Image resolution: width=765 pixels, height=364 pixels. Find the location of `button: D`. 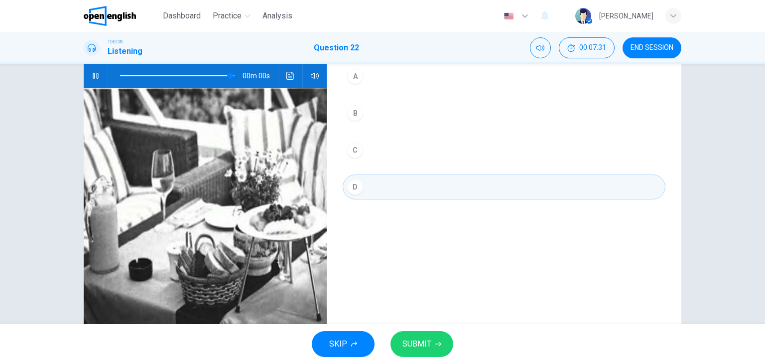

button: D is located at coordinates (504, 187).